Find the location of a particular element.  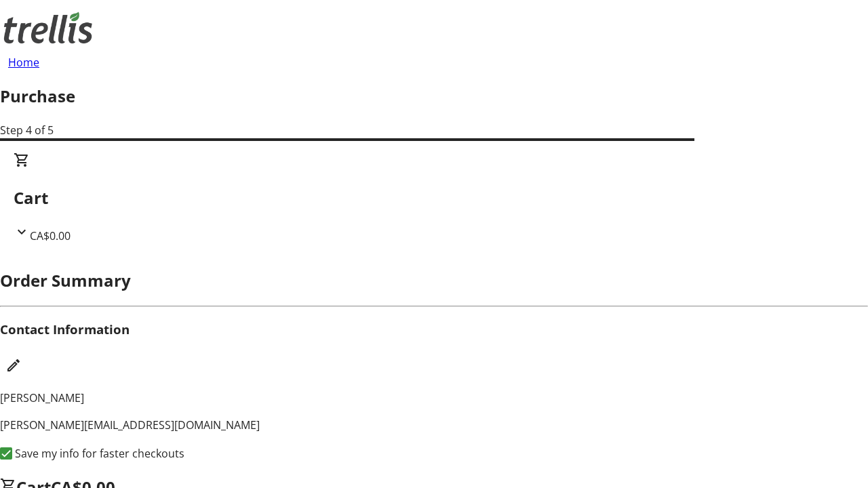

span: CA$0.00 is located at coordinates (50, 236).